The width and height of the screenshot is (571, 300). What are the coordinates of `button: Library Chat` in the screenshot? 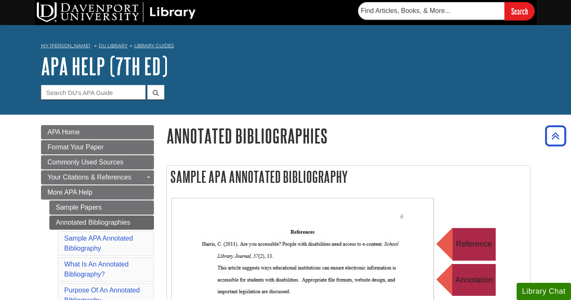 It's located at (544, 291).